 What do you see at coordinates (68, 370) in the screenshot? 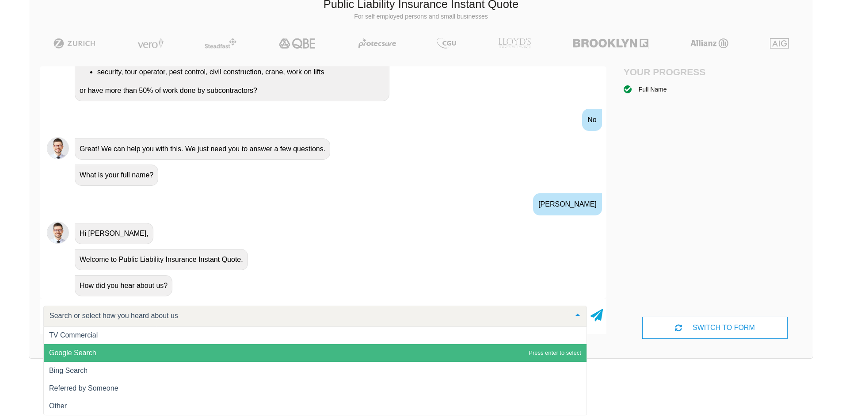
I see `span: Bing Search` at bounding box center [68, 370].